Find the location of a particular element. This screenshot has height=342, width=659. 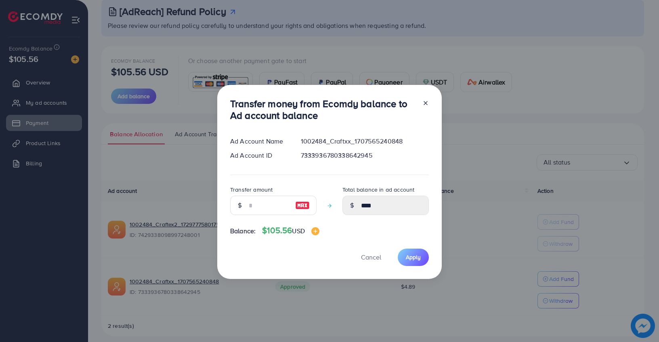

div: Ad Account Name is located at coordinates (259, 141).